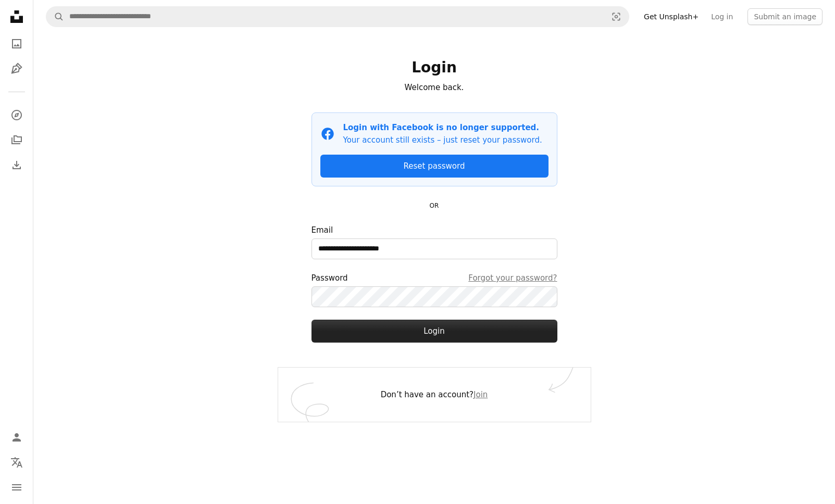 Image resolution: width=835 pixels, height=504 pixels. Describe the element at coordinates (17, 140) in the screenshot. I see `a: Collections` at that location.